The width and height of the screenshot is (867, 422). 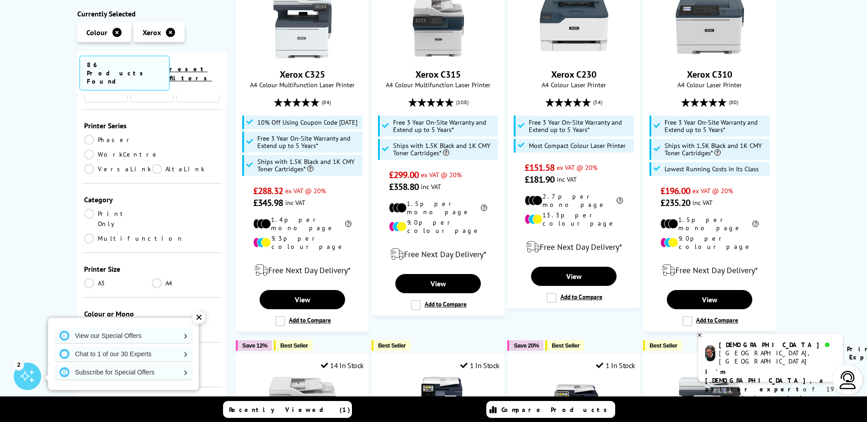 What do you see at coordinates (118, 283) in the screenshot?
I see `a: A3` at bounding box center [118, 283].